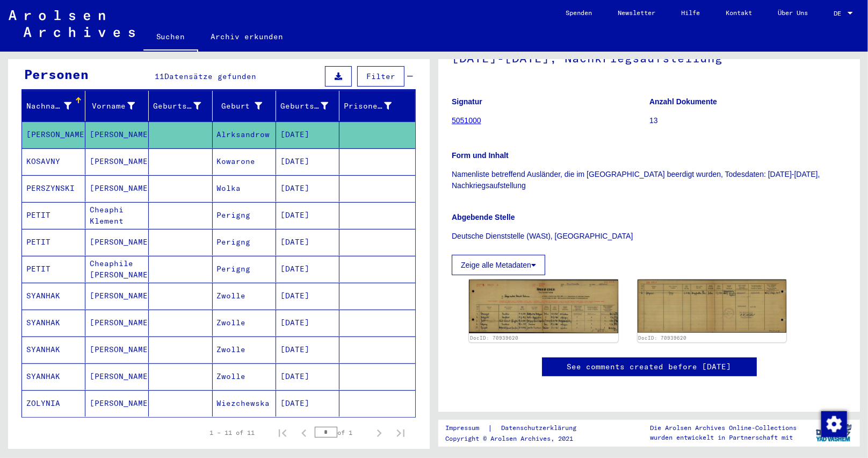  Describe the element at coordinates (232, 433) in the screenshot. I see `div: 1 – 11 of 11` at that location.